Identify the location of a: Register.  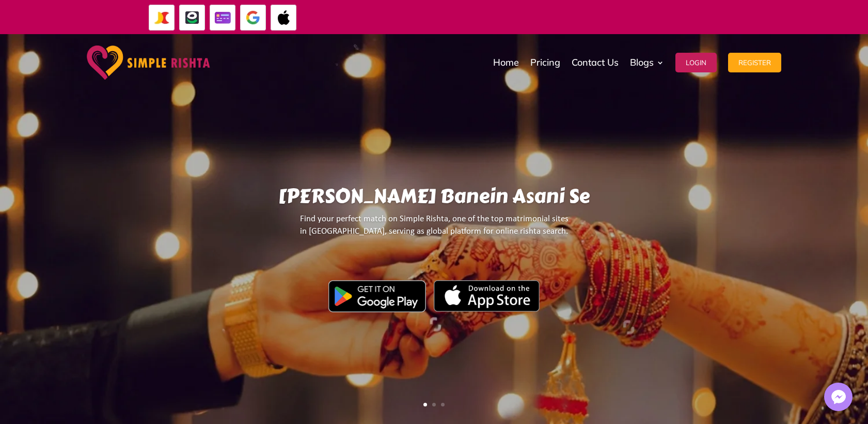
(755, 63).